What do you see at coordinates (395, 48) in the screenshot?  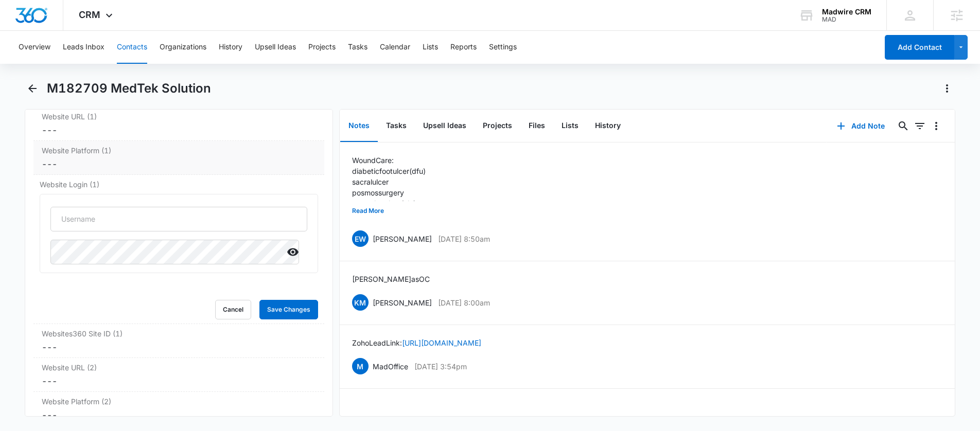 I see `button: Calendar` at bounding box center [395, 48].